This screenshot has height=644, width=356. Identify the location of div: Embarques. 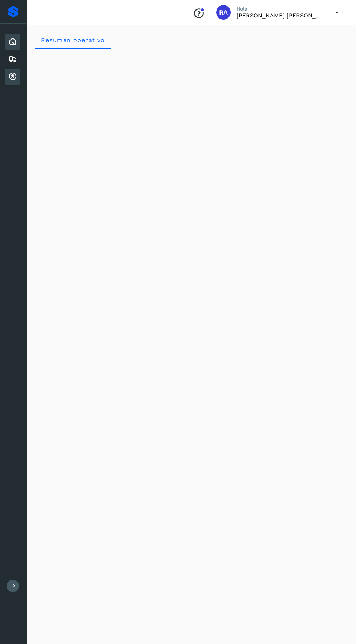
(12, 59).